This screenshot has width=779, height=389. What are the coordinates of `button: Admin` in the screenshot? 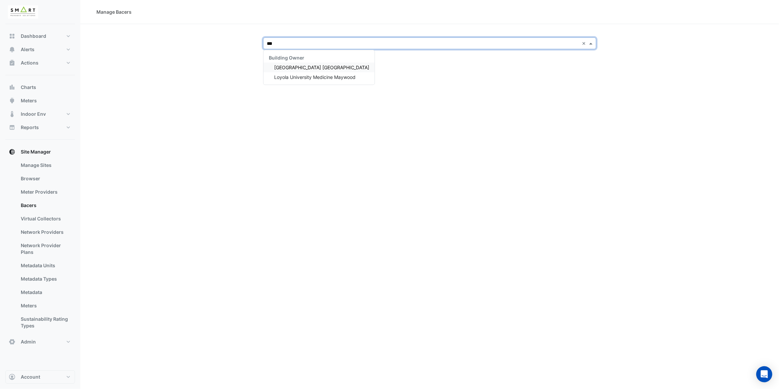 It's located at (40, 342).